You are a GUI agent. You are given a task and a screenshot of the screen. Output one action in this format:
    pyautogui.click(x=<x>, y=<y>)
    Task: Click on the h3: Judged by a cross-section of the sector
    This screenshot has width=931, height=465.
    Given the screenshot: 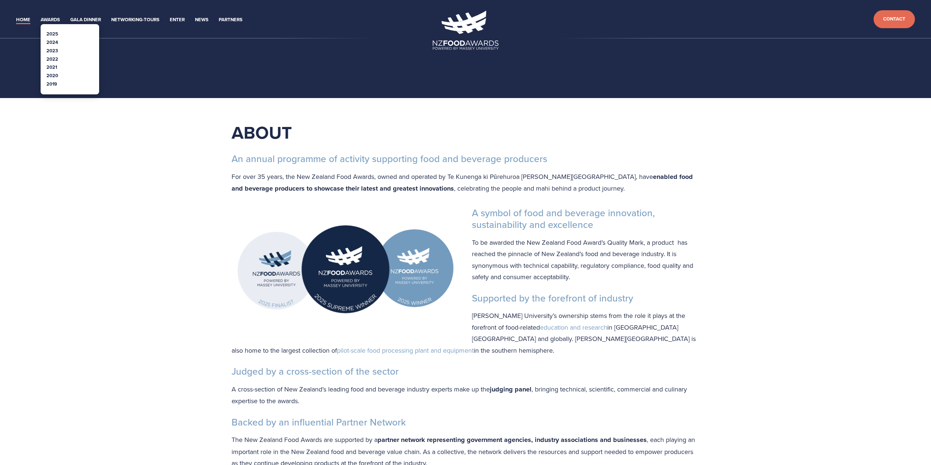 What is the action you would take?
    pyautogui.click(x=465, y=371)
    